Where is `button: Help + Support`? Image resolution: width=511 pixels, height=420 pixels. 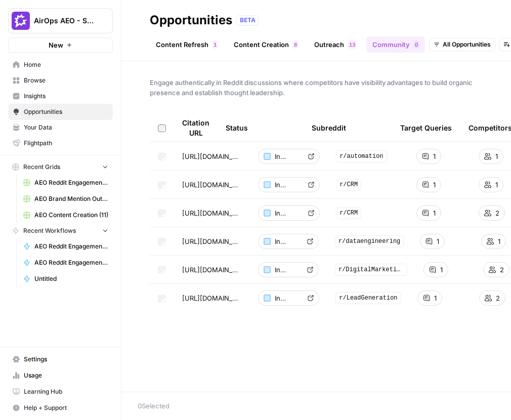
button: Help + Support is located at coordinates (60, 408).